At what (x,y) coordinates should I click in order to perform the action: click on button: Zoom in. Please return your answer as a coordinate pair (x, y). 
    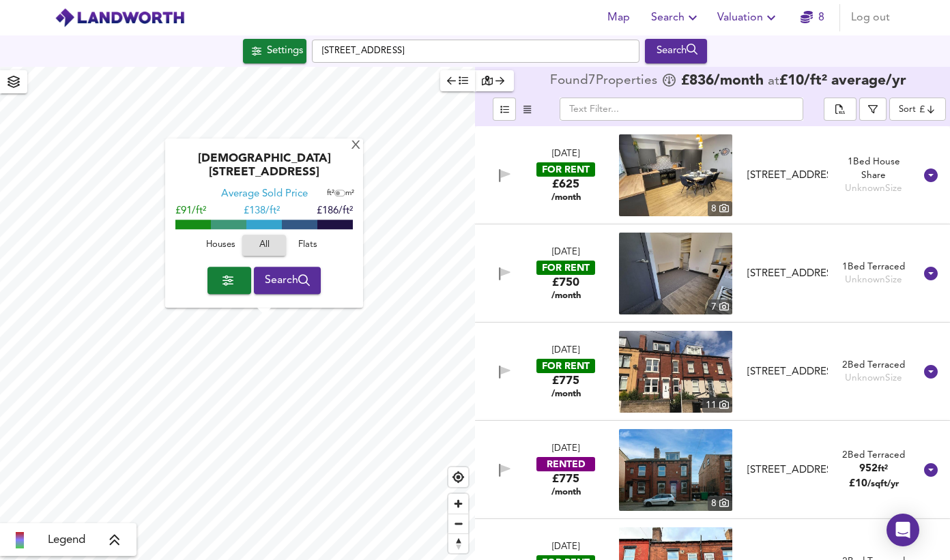
    Looking at the image, I should click on (458, 504).